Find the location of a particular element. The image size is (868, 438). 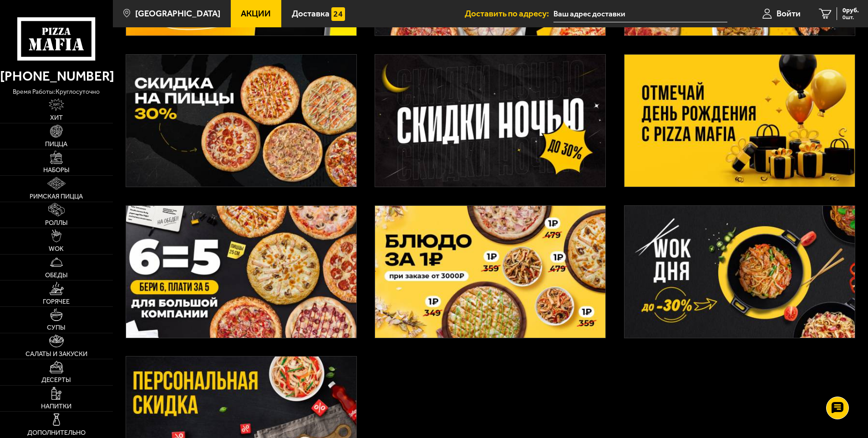

span: Напитки is located at coordinates (56, 407).